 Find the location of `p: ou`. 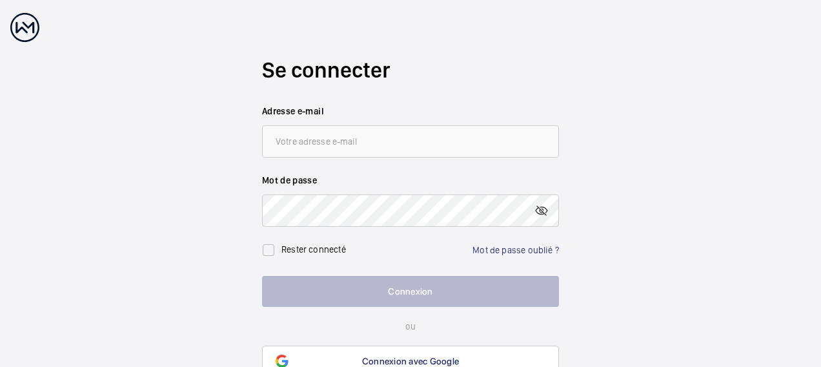

p: ou is located at coordinates (411, 326).